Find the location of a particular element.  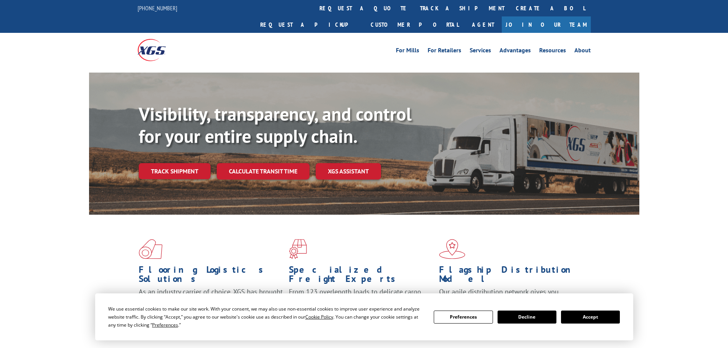

a: Agent is located at coordinates (483, 24).